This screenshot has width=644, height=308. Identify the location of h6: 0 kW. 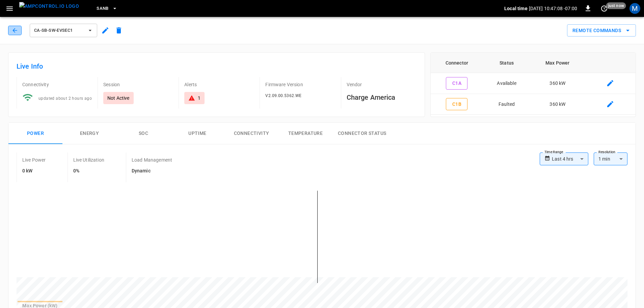
(34, 171).